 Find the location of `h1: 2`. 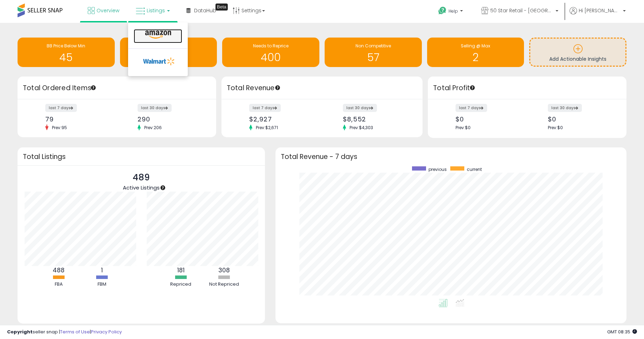

h1: 2 is located at coordinates (475, 57).